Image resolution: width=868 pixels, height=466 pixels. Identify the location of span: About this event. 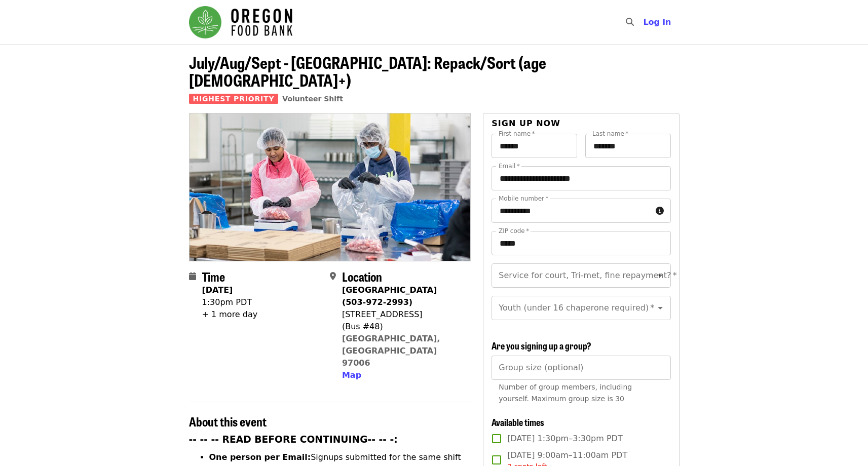
(228, 421).